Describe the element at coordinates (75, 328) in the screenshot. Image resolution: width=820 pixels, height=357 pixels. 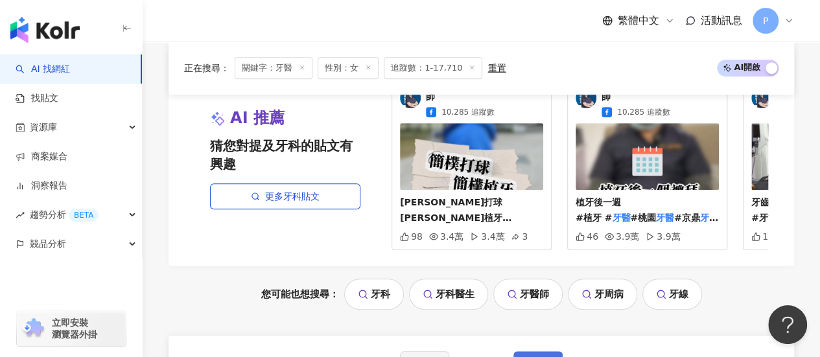
I see `span: 立即安裝 瀏覽器外掛` at that location.